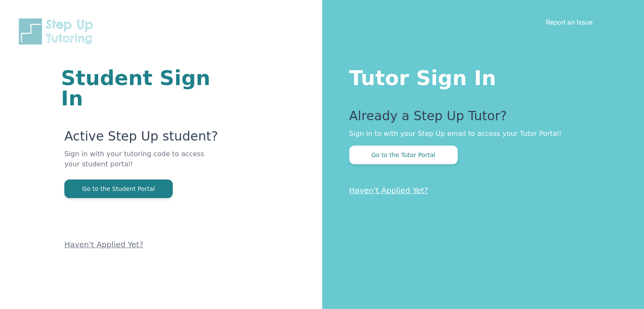 The width and height of the screenshot is (644, 309). What do you see at coordinates (142, 164) in the screenshot?
I see `p: Sign in with your tutoring code to access your student portal!` at bounding box center [142, 164].